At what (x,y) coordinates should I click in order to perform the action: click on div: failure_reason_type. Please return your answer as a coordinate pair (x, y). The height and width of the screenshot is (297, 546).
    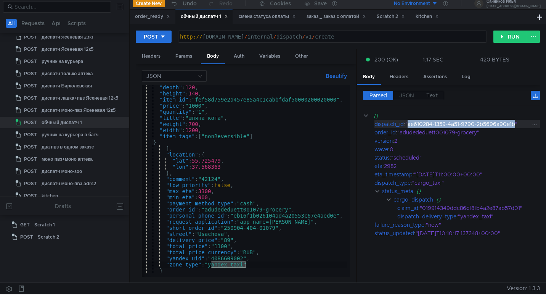
    Looking at the image, I should click on (399, 225).